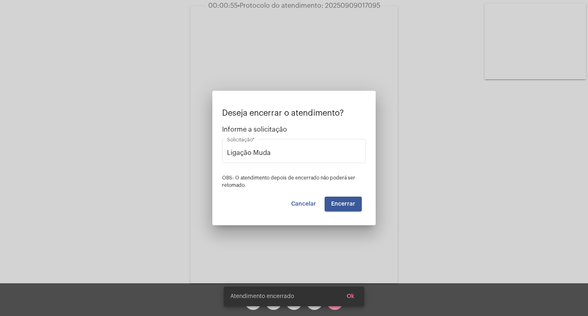 Image resolution: width=588 pixels, height=316 pixels. What do you see at coordinates (303, 204) in the screenshot?
I see `span: Cancelar` at bounding box center [303, 204].